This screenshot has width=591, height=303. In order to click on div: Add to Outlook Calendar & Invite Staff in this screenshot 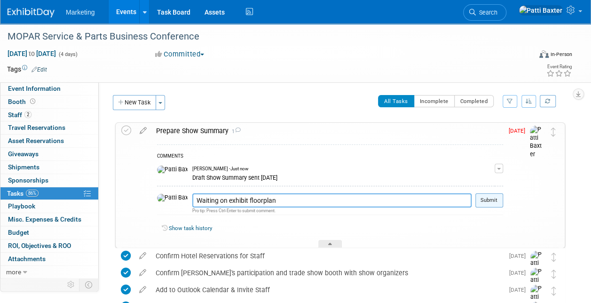, I will do `click(327, 290)`.